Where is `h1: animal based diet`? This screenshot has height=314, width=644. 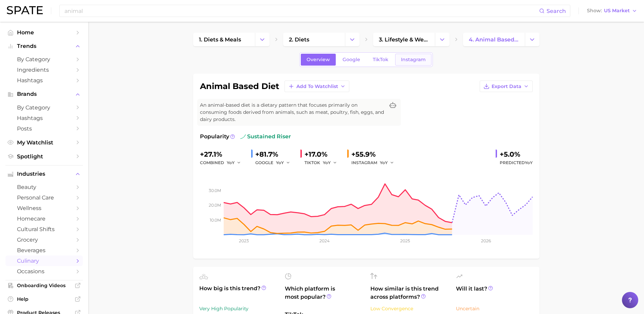
h1: animal based diet is located at coordinates (239, 86).